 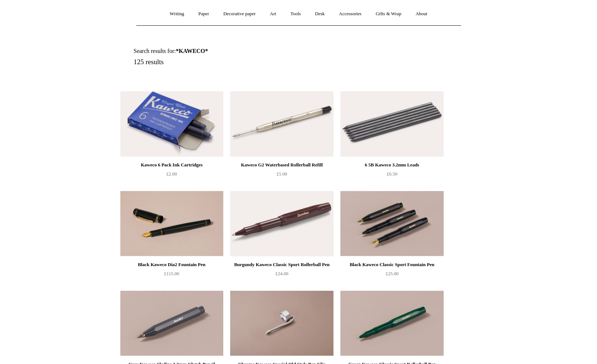 What do you see at coordinates (392, 264) in the screenshot?
I see `div: Black Kaweco Classic Sport Fountain Pen` at bounding box center [392, 264].